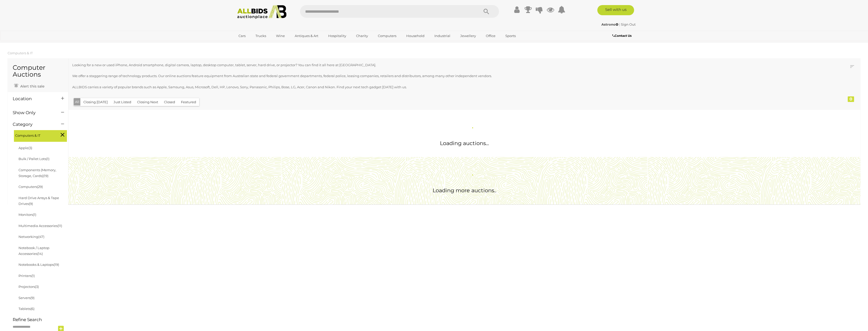 Image resolution: width=868 pixels, height=331 pixels. What do you see at coordinates (362, 36) in the screenshot?
I see `a: Charity` at bounding box center [362, 36].